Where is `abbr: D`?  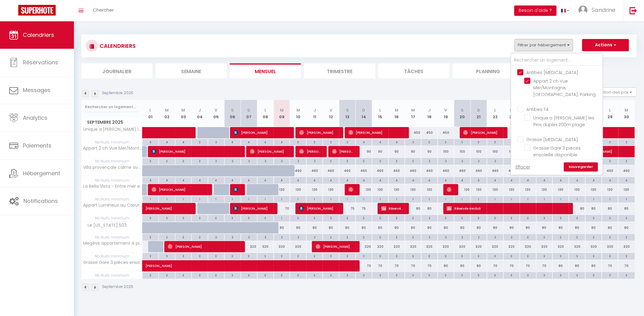 abbr: D is located at coordinates (364, 110).